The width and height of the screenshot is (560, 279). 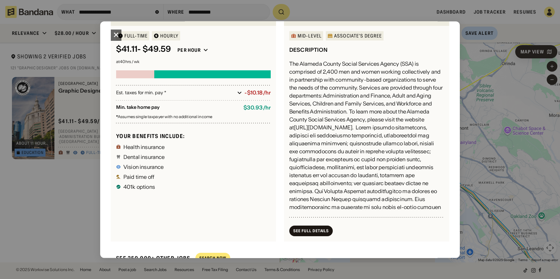 What do you see at coordinates (189, 50) in the screenshot?
I see `div: Per hour` at bounding box center [189, 50].